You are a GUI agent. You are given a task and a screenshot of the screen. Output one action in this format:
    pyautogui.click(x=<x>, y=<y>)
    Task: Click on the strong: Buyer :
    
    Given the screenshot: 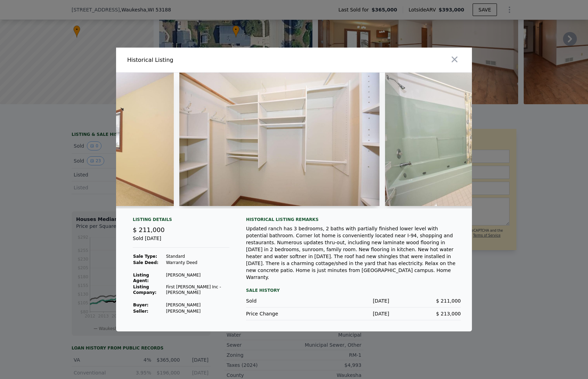 What is the action you would take?
    pyautogui.click(x=141, y=305)
    